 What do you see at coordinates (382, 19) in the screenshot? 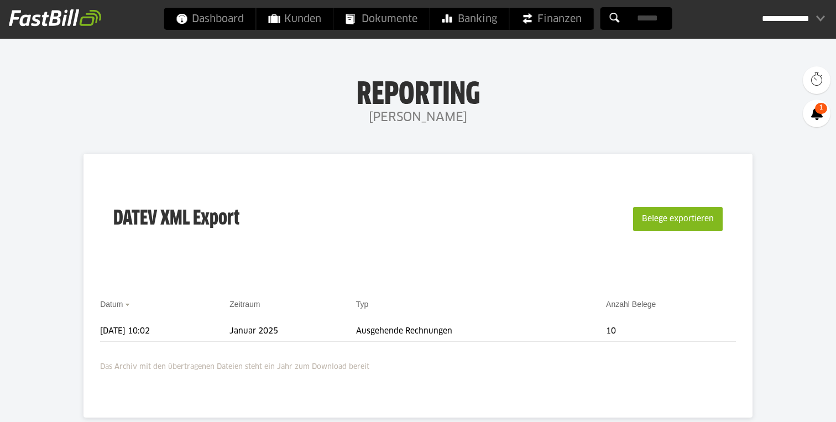
I see `a: Dokumente` at bounding box center [382, 19].